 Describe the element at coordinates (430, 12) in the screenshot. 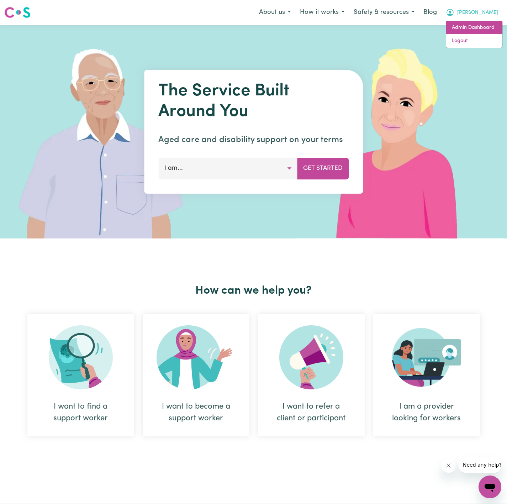

I see `a: Blog` at that location.